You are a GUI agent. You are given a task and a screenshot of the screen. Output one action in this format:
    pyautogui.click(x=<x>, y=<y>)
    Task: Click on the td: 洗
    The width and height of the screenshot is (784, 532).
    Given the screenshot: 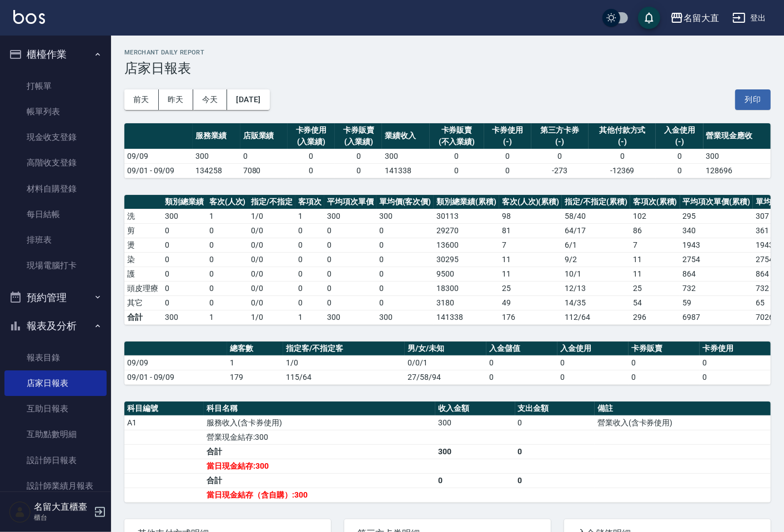 What is the action you would take?
    pyautogui.click(x=144, y=216)
    